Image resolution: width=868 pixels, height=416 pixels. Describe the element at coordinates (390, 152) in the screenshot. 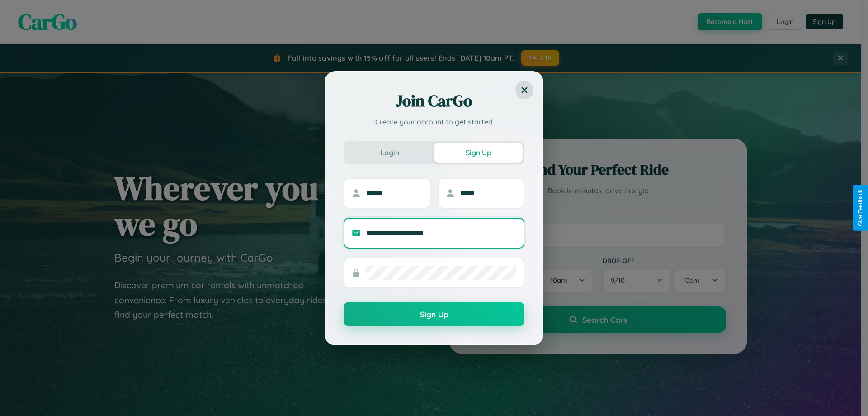

I see `button: Login` at that location.